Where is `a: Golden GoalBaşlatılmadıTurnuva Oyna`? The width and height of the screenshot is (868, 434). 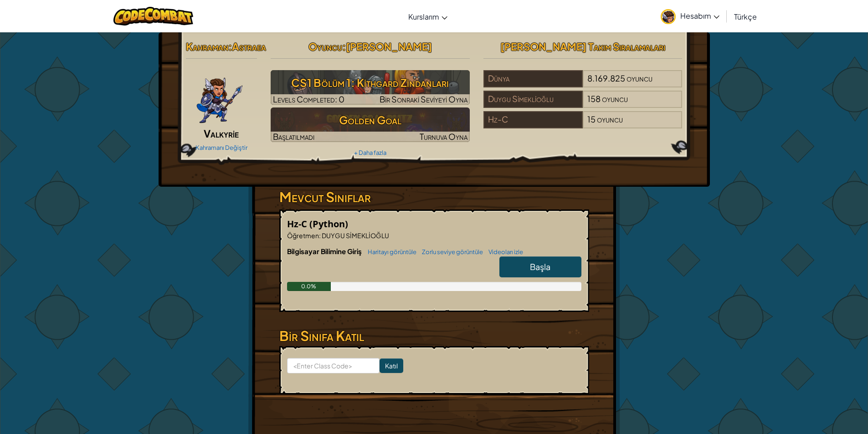 a: Golden GoalBaşlatılmadıTurnuva Oyna is located at coordinates (371, 124).